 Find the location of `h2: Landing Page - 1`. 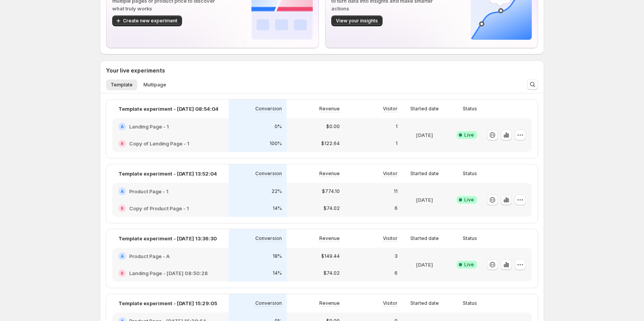

h2: Landing Page - 1 is located at coordinates (149, 126).